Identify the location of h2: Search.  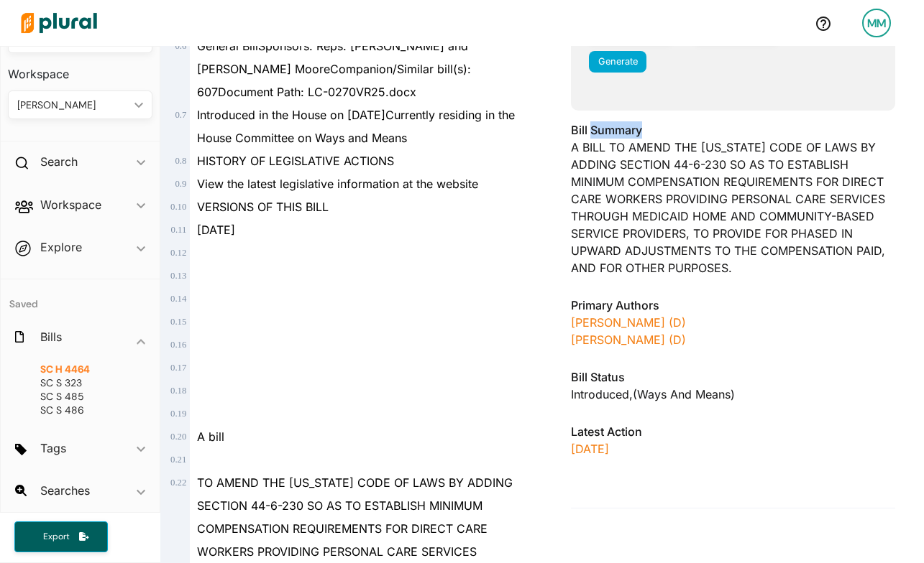
(59, 161).